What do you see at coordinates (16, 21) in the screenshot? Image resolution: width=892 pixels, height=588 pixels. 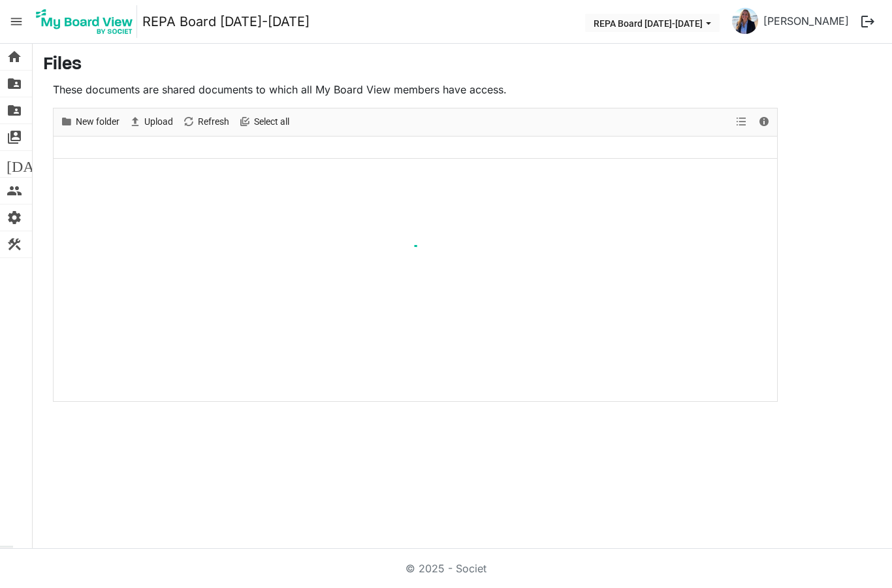 I see `span: menu` at bounding box center [16, 21].